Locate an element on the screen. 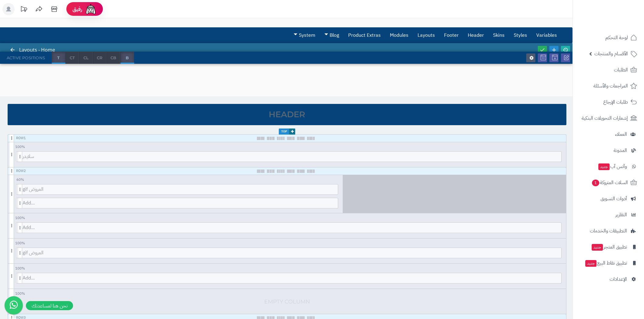  span: الطلبات is located at coordinates (621, 70).